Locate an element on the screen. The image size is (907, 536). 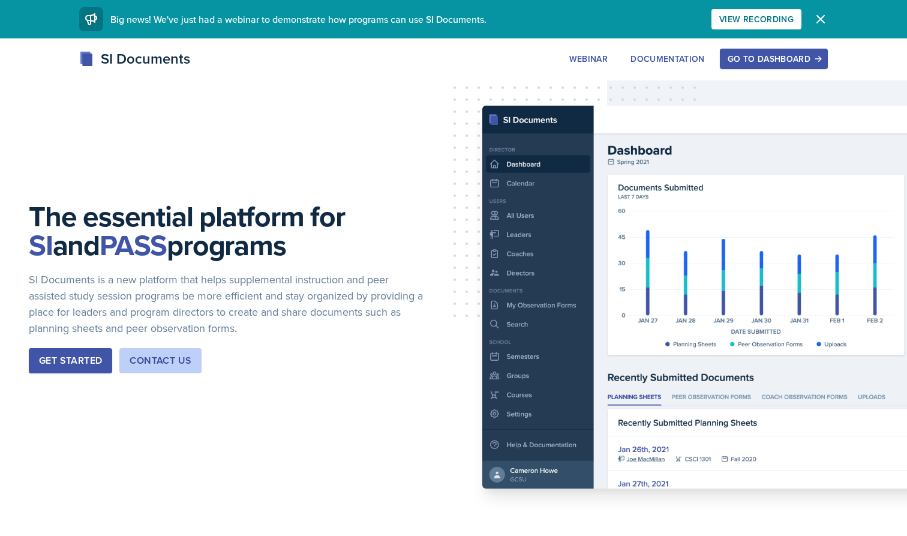
div: Webinar is located at coordinates (588, 59).